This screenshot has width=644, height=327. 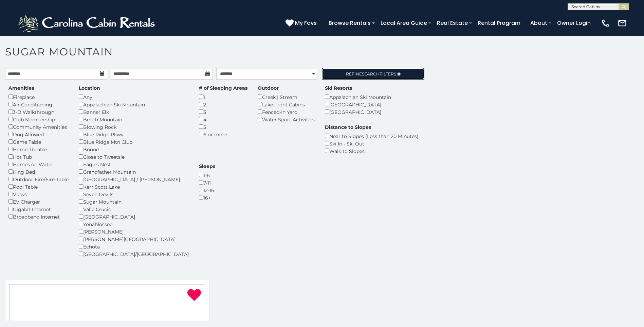 I want to click on div: Lake Front Cabins, so click(x=287, y=104).